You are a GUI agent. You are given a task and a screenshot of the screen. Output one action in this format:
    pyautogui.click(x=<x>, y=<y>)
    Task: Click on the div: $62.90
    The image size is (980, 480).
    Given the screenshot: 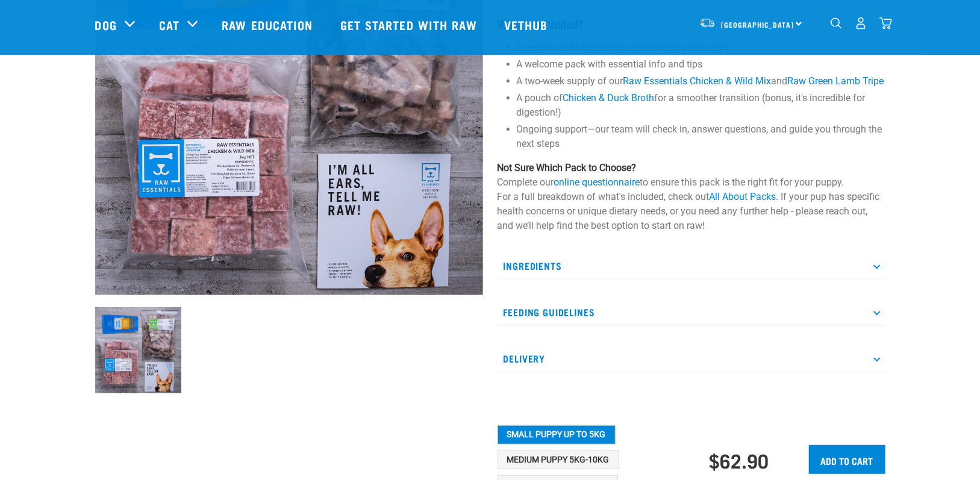 What is the action you would take?
    pyautogui.click(x=738, y=460)
    